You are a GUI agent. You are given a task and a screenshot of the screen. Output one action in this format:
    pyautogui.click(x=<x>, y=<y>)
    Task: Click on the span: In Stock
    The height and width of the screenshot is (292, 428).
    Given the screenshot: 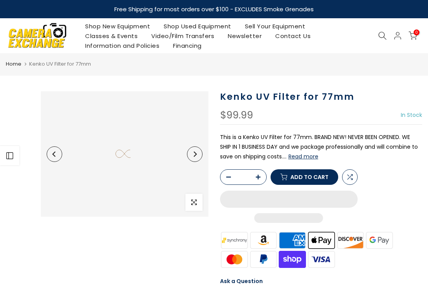 What is the action you would take?
    pyautogui.click(x=411, y=115)
    